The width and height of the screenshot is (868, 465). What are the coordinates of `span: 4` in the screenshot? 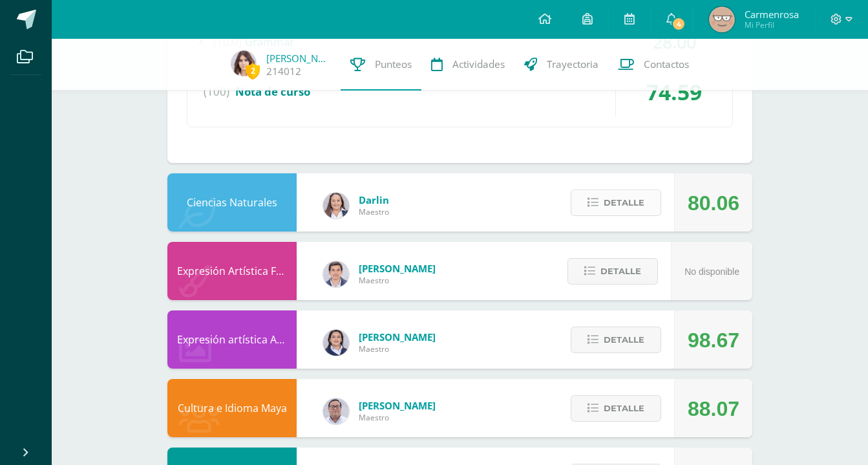 It's located at (679, 24).